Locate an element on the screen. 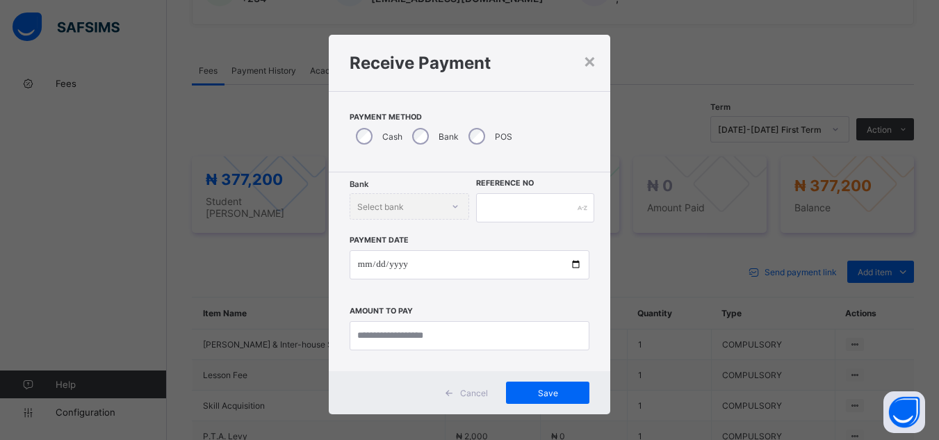  span: Cancel is located at coordinates (474, 393).